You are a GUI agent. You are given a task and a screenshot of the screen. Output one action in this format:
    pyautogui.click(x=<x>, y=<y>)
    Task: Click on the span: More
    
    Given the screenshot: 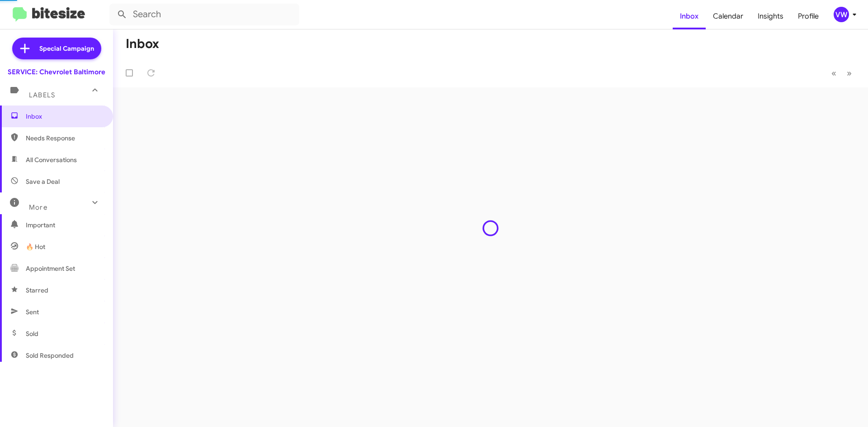 What is the action you would take?
    pyautogui.click(x=38, y=208)
    